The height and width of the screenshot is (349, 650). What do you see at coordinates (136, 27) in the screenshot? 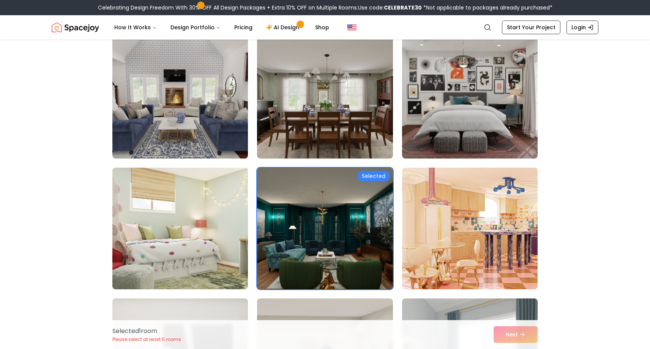
I see `button: How It Works` at bounding box center [136, 27].